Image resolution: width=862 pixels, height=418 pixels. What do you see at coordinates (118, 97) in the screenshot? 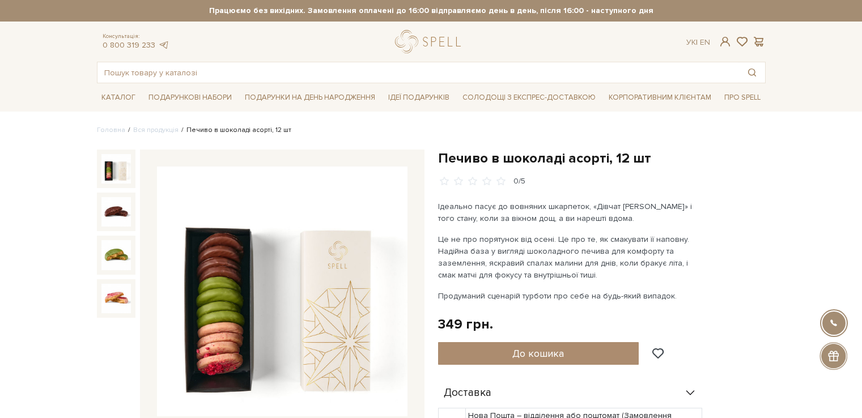
I see `a: Каталог` at bounding box center [118, 97].